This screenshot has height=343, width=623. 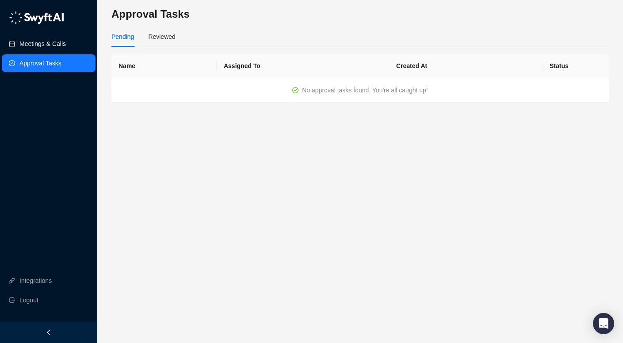 What do you see at coordinates (465, 66) in the screenshot?
I see `th: Created At` at bounding box center [465, 66].